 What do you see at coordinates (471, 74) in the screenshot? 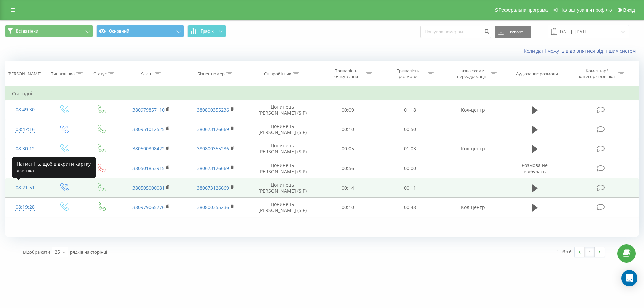
I see `div: Назва схеми переадресації` at bounding box center [471, 74].